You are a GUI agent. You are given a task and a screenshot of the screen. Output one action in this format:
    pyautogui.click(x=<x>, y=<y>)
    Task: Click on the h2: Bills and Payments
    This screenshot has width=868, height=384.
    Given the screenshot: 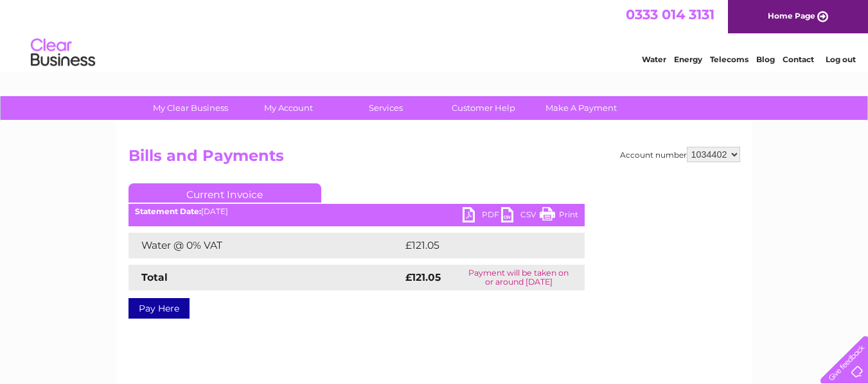 What is the action you would take?
    pyautogui.click(x=434, y=159)
    